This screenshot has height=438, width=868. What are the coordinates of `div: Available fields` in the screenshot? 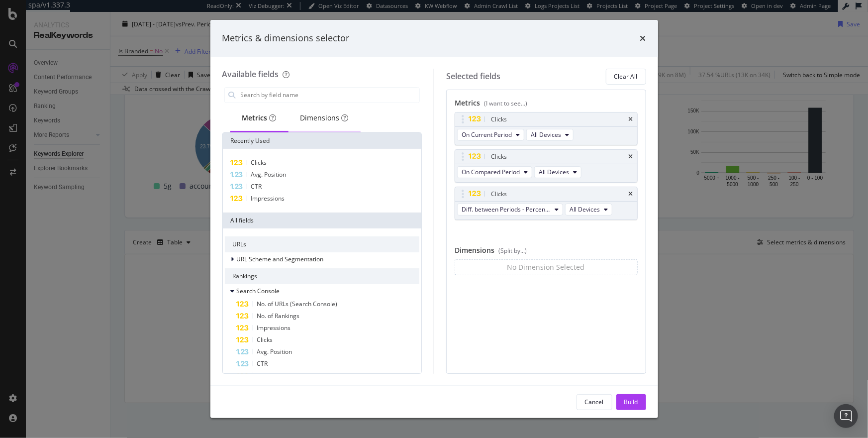 It's located at (250, 74).